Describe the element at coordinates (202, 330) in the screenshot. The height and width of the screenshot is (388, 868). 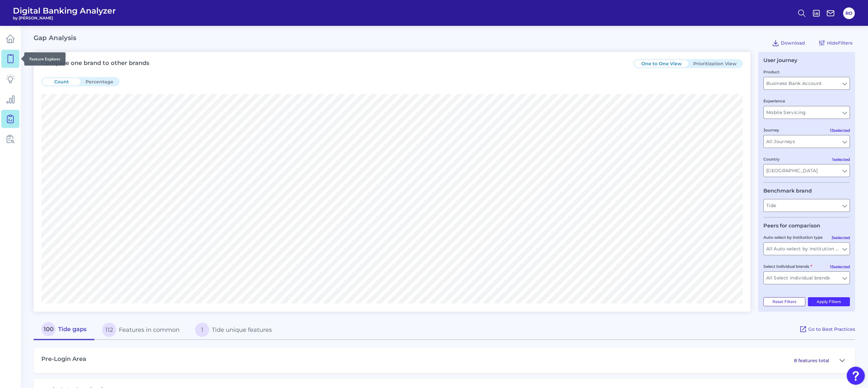
I see `span: 1` at that location.